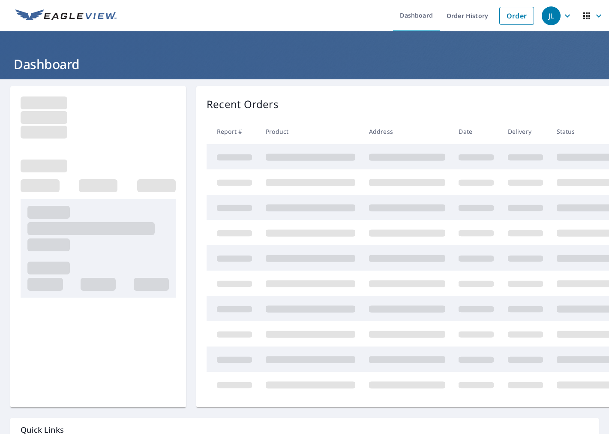 The image size is (609, 434). What do you see at coordinates (517, 16) in the screenshot?
I see `a: Order` at bounding box center [517, 16].